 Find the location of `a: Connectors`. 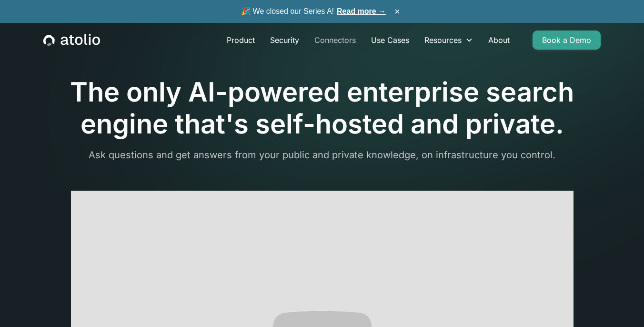

a: Connectors is located at coordinates (335, 40).